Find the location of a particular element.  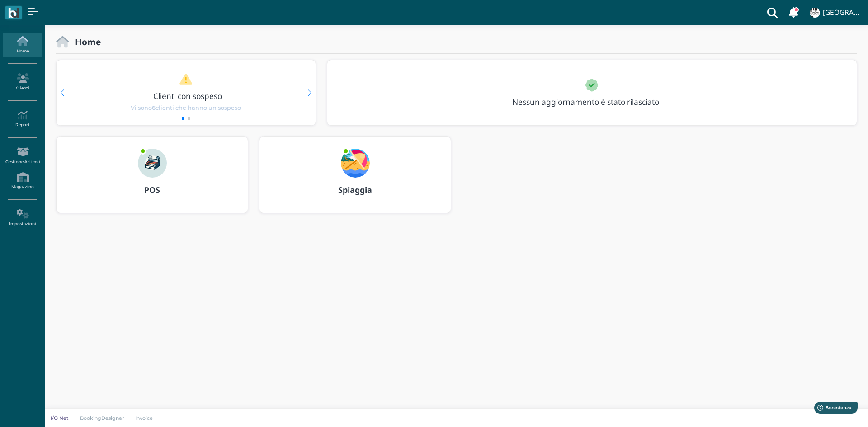

a: Report is located at coordinates (22, 119).